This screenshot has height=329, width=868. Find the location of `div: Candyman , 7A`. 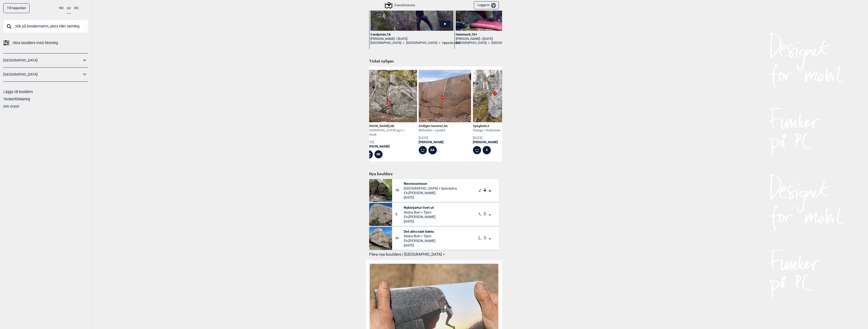

div: Candyman , 7A is located at coordinates (412, 35).